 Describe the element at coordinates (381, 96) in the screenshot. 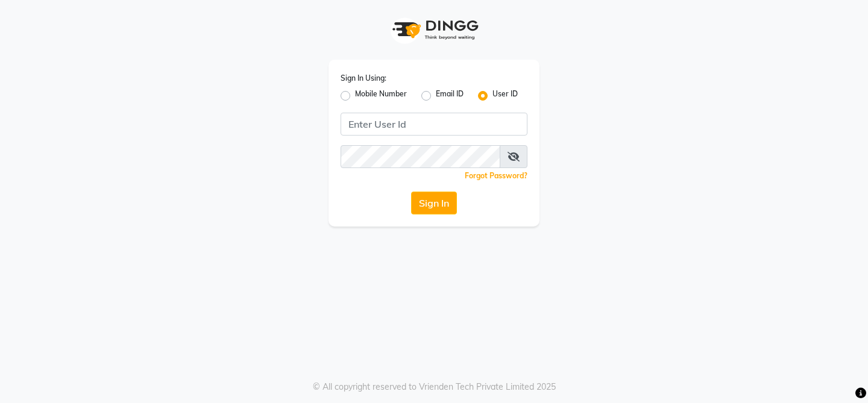

I see `label: Mobile Number` at that location.